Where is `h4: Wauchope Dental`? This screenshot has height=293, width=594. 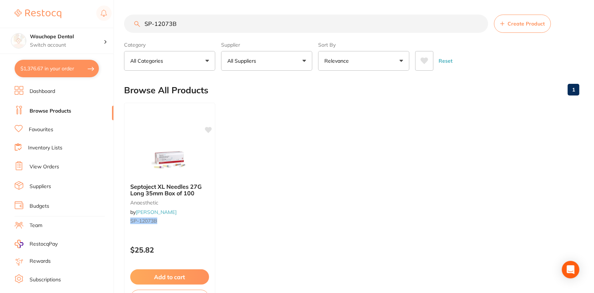
h4: Wauchope Dental is located at coordinates (67, 37).